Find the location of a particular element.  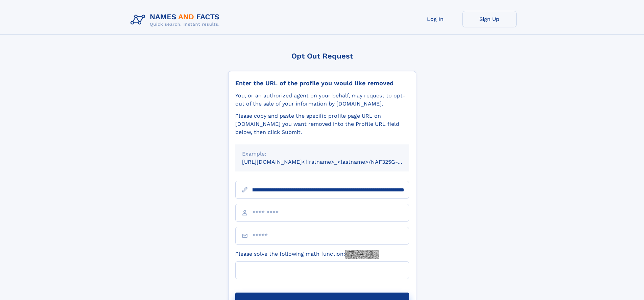

a: Log In is located at coordinates (436, 19).